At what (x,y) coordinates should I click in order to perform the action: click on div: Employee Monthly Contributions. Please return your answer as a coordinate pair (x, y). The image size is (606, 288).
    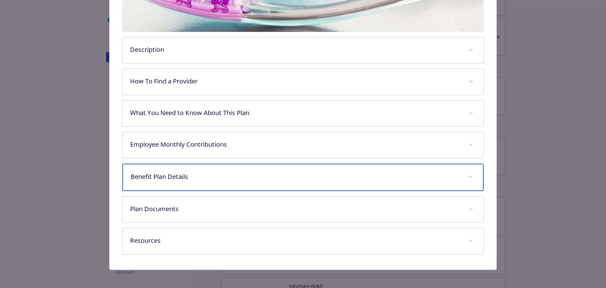
    Looking at the image, I should click on (303, 145).